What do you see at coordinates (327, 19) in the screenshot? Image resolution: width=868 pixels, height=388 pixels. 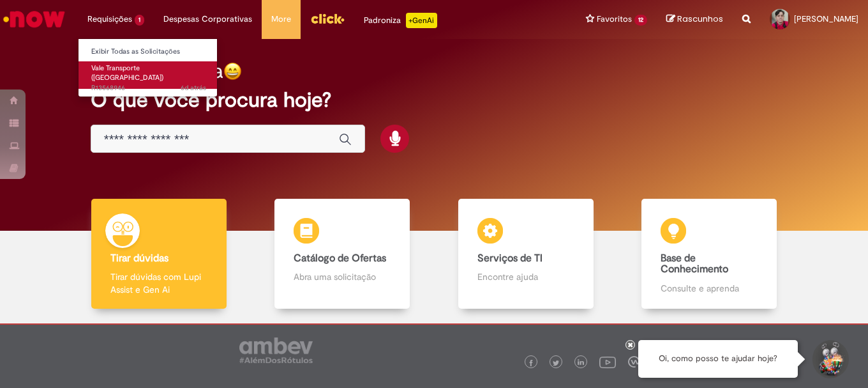 I see `img: click_logo_yellow_360x200.png` at bounding box center [327, 19].